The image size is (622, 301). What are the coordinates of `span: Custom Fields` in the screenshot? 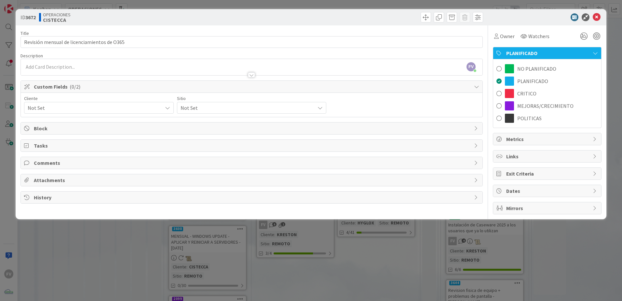 It's located at (252, 87).